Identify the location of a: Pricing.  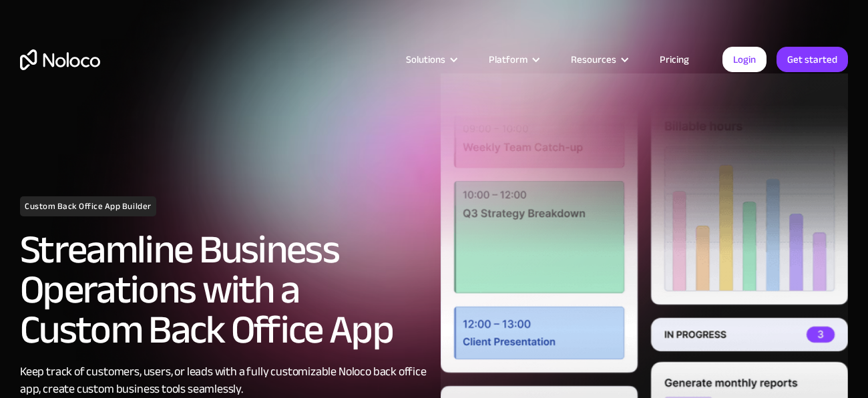
(674, 60).